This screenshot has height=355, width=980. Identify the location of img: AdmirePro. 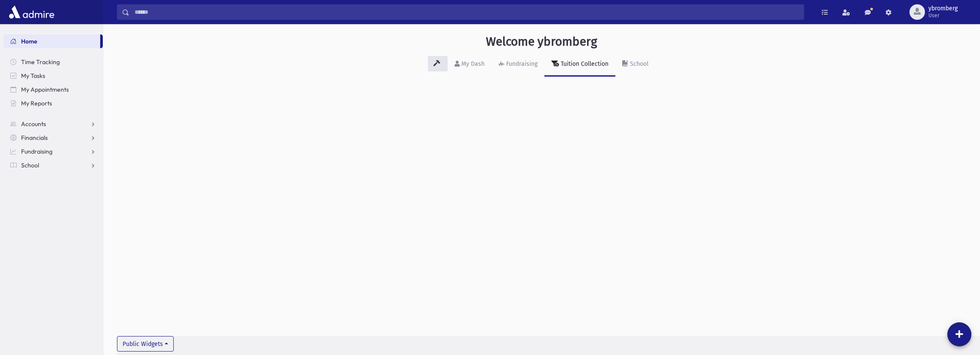
(31, 12).